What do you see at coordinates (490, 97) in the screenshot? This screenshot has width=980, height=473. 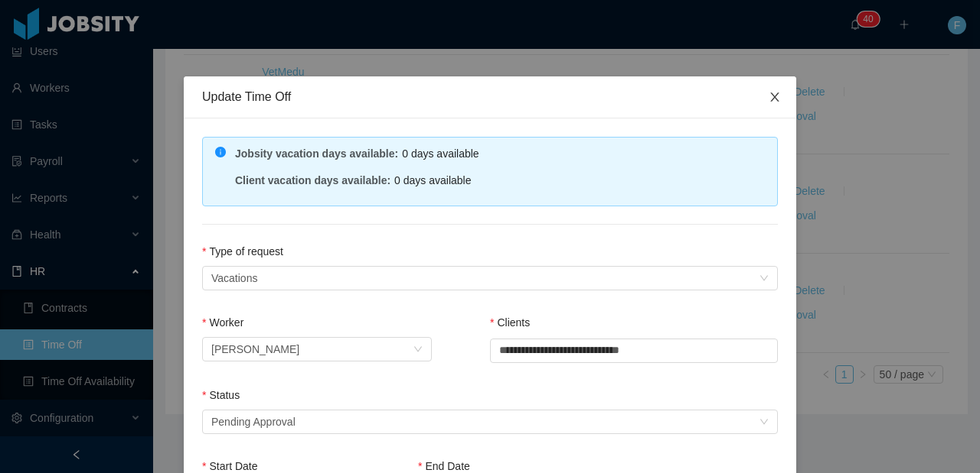 I see `div: Update Time Off` at bounding box center [490, 97].